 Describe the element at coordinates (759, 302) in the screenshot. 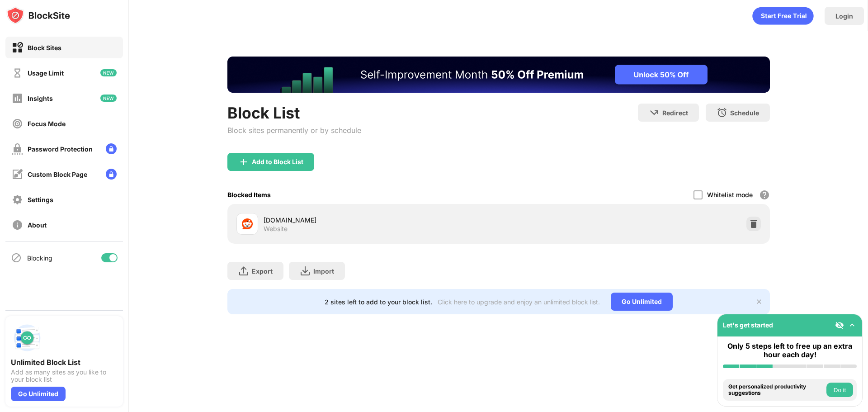

I see `img: x-button.svg` at that location.